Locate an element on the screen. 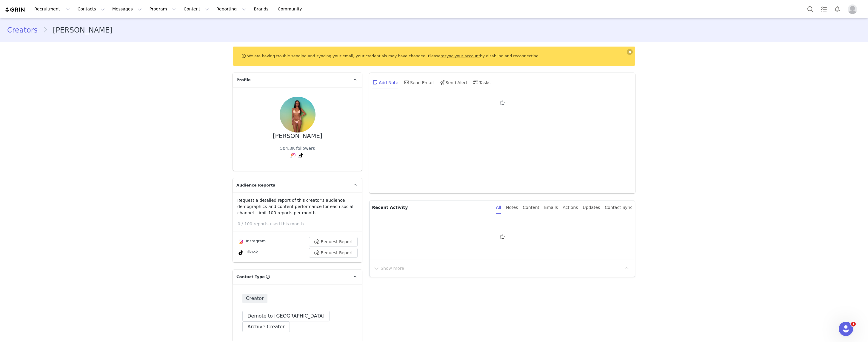 The width and height of the screenshot is (868, 342). span: Audience Reports is located at coordinates (256, 186).